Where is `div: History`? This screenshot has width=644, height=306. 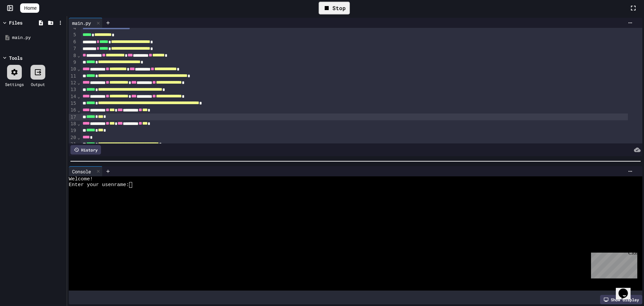 div: History is located at coordinates (85, 150).